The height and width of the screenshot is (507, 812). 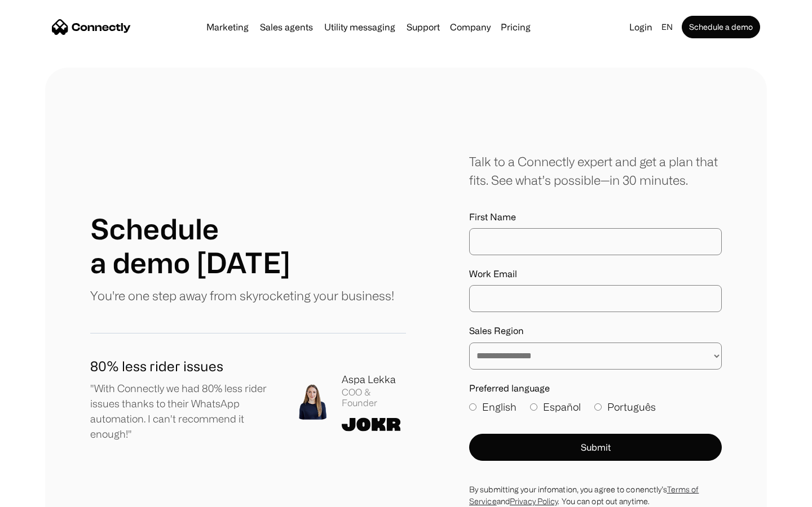 What do you see at coordinates (183, 366) in the screenshot?
I see `h1: 80% less rider issues` at bounding box center [183, 366].